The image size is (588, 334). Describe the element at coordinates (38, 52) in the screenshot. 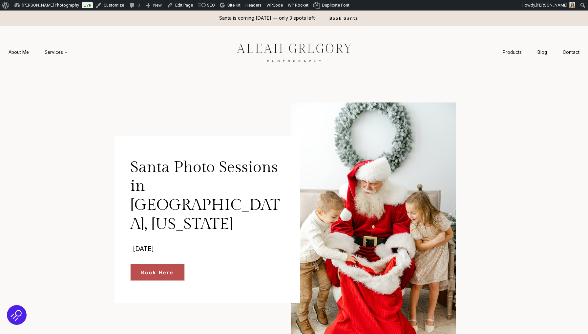

I see `nav: Primary` at that location.